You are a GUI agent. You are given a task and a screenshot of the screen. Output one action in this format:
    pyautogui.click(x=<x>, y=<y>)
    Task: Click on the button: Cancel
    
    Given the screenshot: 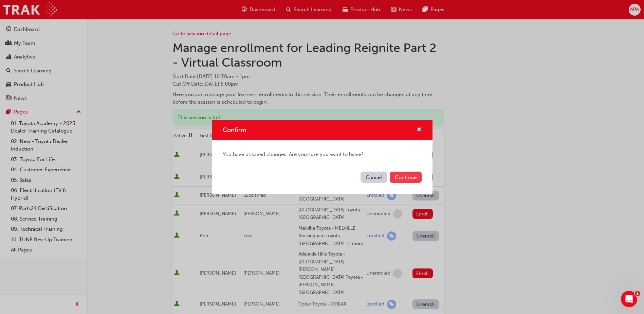 What is the action you would take?
    pyautogui.click(x=374, y=177)
    